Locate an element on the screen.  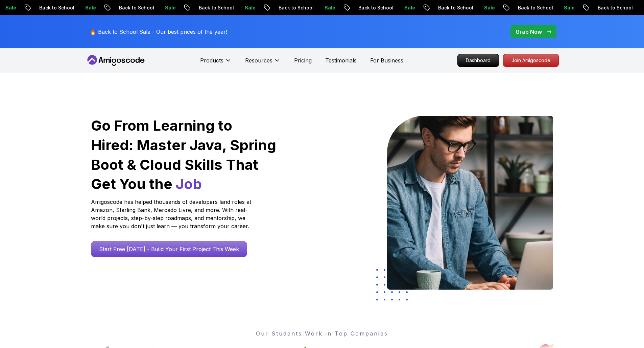
img: hero is located at coordinates (470, 202).